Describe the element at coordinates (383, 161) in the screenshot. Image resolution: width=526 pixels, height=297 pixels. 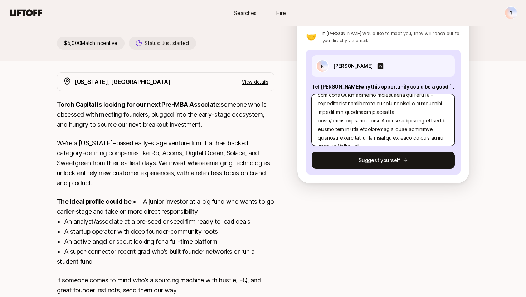
I see `button: Suggest yourself` at that location.